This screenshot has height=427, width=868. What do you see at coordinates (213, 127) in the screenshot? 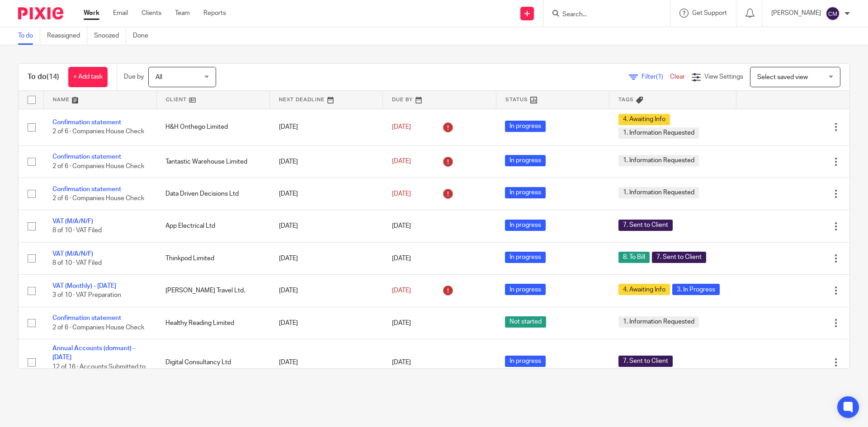
I see `td: H&H Onthego Limited` at bounding box center [213, 127].